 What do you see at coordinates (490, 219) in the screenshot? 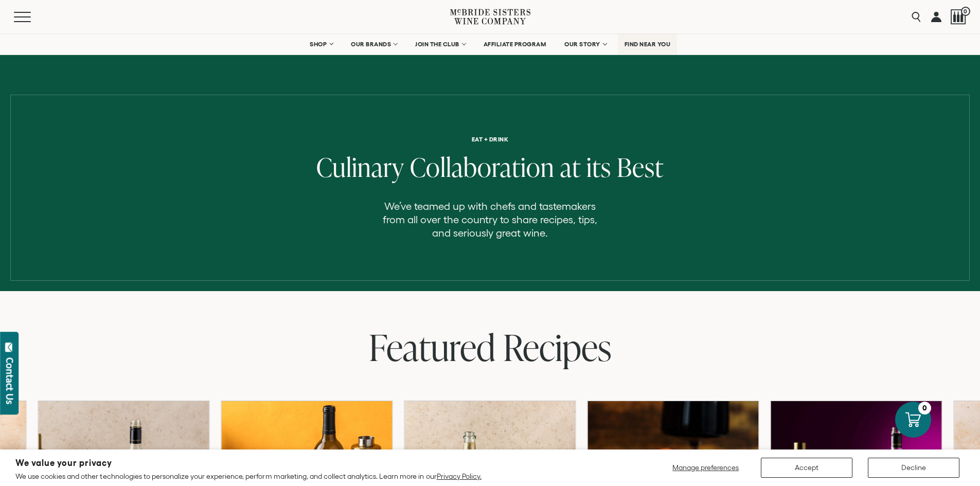
I see `p: We’ve teamed up with chefs and tastemakers from all over the country to share recipes, tips, and ...` at bounding box center [490, 219].